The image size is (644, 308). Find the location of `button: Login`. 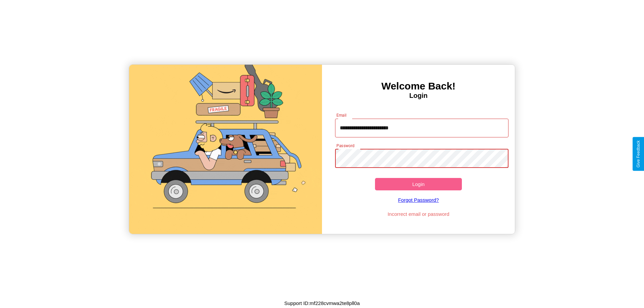

button: Login is located at coordinates (418, 184).